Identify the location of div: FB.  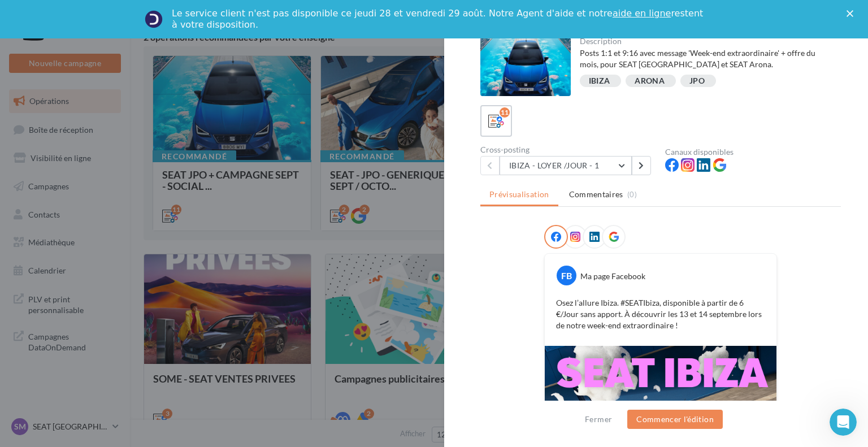
(566, 275).